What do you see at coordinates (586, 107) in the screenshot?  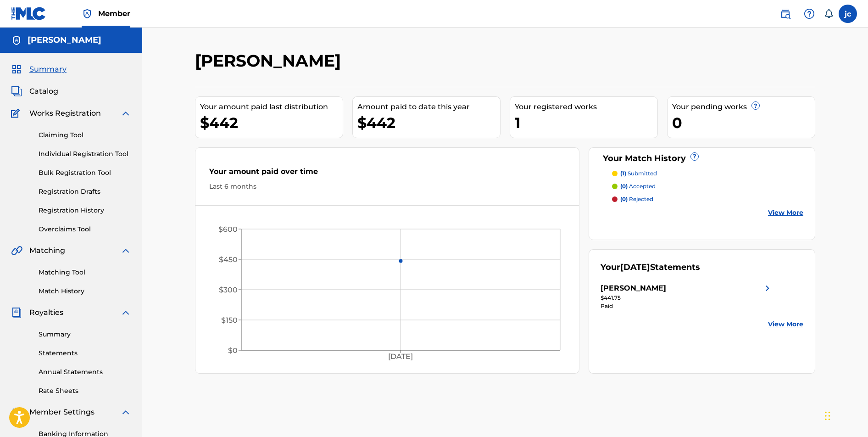 I see `div: Your registered works` at bounding box center [586, 107].